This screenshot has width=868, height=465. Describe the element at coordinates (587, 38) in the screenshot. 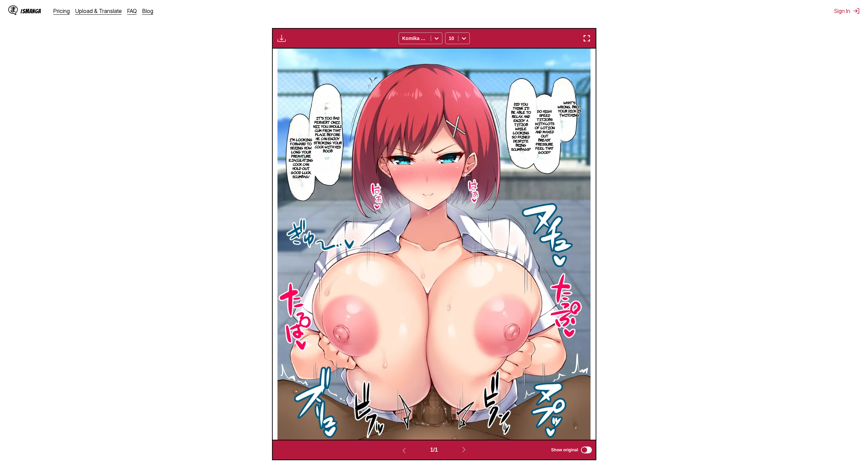

I see `img: Enter fullscreen` at that location.